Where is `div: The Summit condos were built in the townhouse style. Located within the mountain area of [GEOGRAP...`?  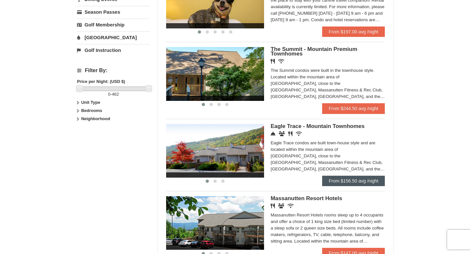
div: The Summit condos were built in the townhouse style. Located within the mountain area of [GEOGRAP... is located at coordinates (328, 84).